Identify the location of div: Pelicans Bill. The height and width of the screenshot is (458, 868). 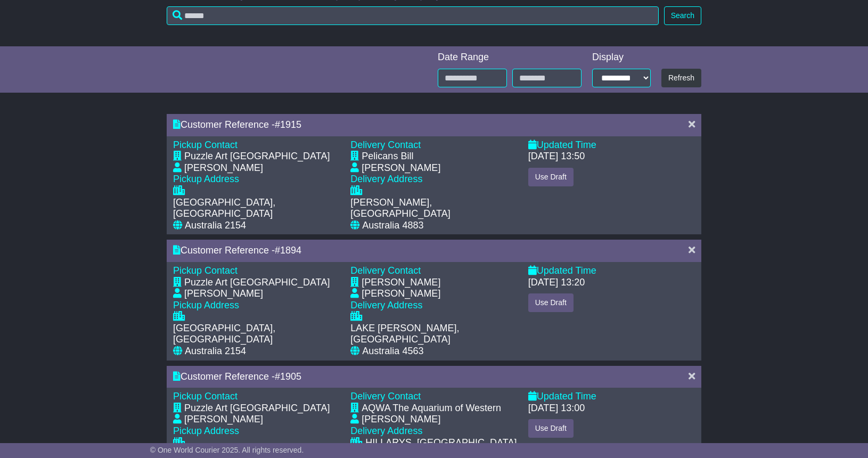
(387, 157).